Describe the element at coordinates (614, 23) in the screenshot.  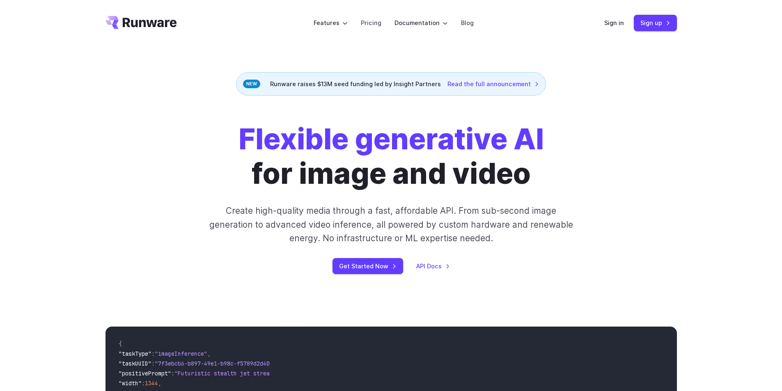
I see `a: Sign in` at that location.